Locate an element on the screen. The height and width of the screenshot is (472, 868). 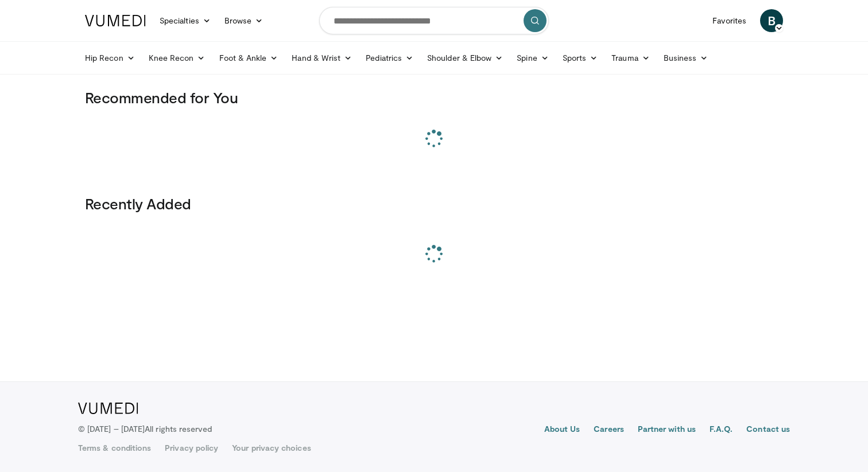
span: B is located at coordinates (772, 21).